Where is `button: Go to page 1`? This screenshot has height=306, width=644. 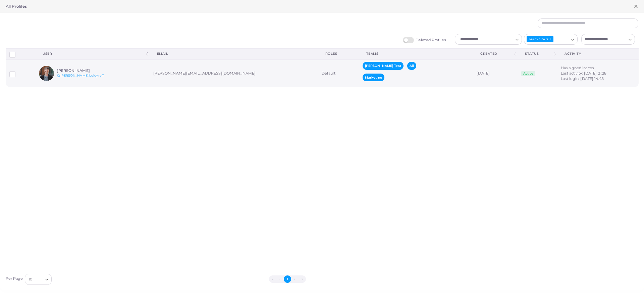
button: Go to page 1 is located at coordinates (288, 279).